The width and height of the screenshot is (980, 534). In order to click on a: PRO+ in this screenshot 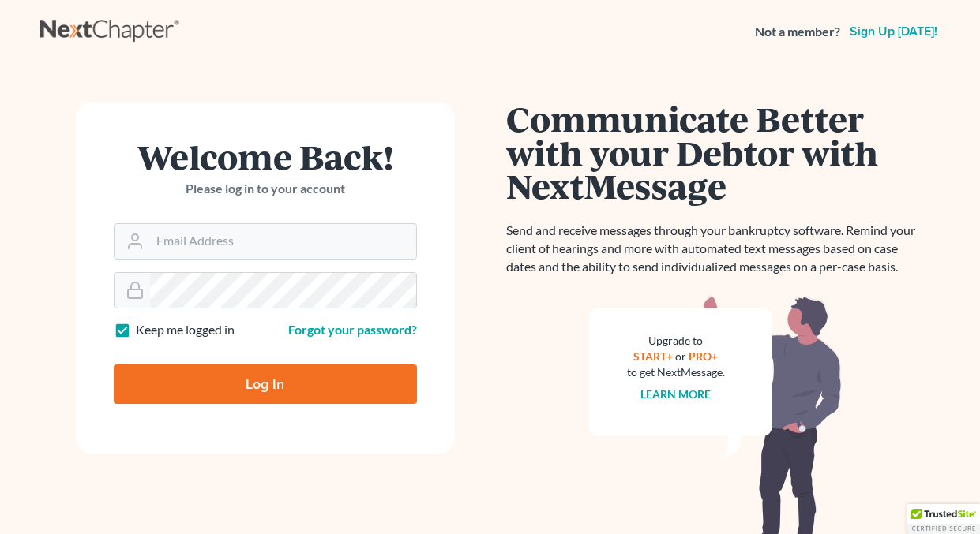, I will do `click(703, 356)`.